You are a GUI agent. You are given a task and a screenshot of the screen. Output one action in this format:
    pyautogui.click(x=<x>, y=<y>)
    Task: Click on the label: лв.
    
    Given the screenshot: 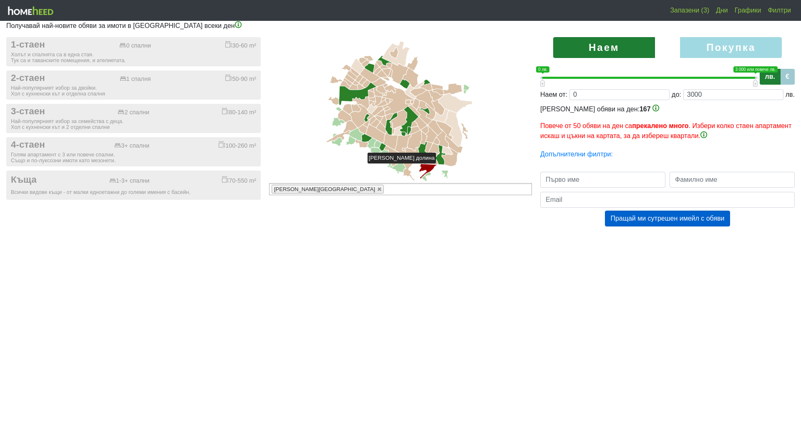 What is the action you would take?
    pyautogui.click(x=770, y=77)
    